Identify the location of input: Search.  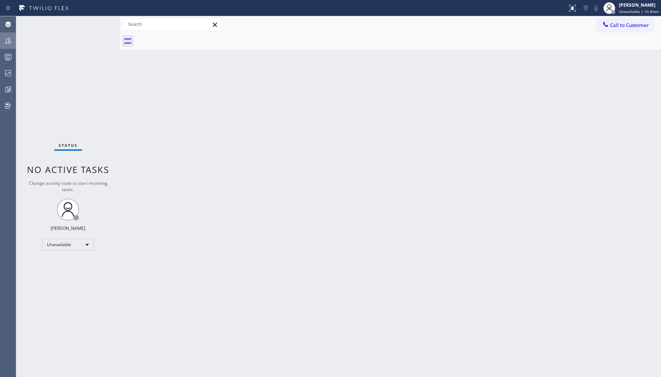
(172, 24).